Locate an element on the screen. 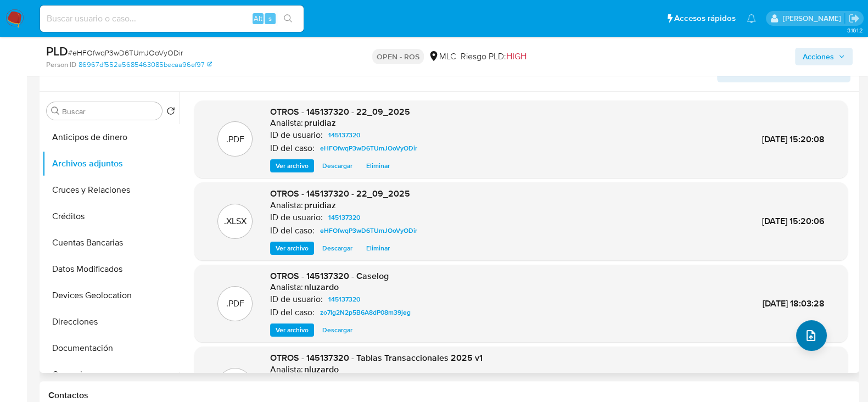 The image size is (868, 402). button: Devices Geolocation is located at coordinates (111, 296).